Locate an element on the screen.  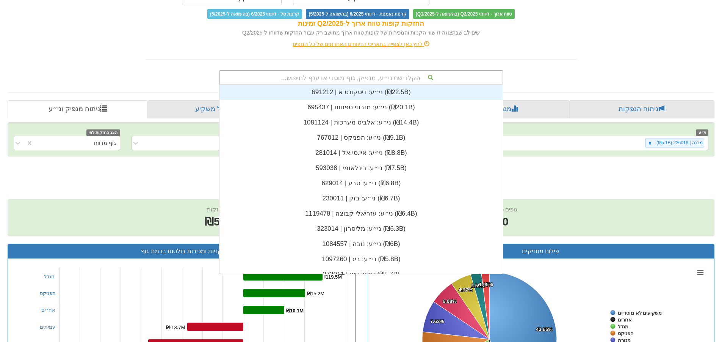
div: ני״ע: ‏הפניקס | 767012 ‎(₪9.1B)‎ is located at coordinates (361, 138).